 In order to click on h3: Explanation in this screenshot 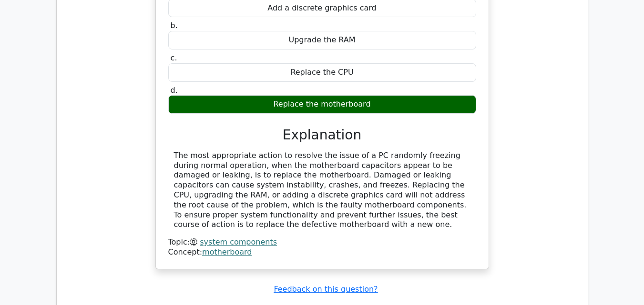, I will do `click(322, 135)`.